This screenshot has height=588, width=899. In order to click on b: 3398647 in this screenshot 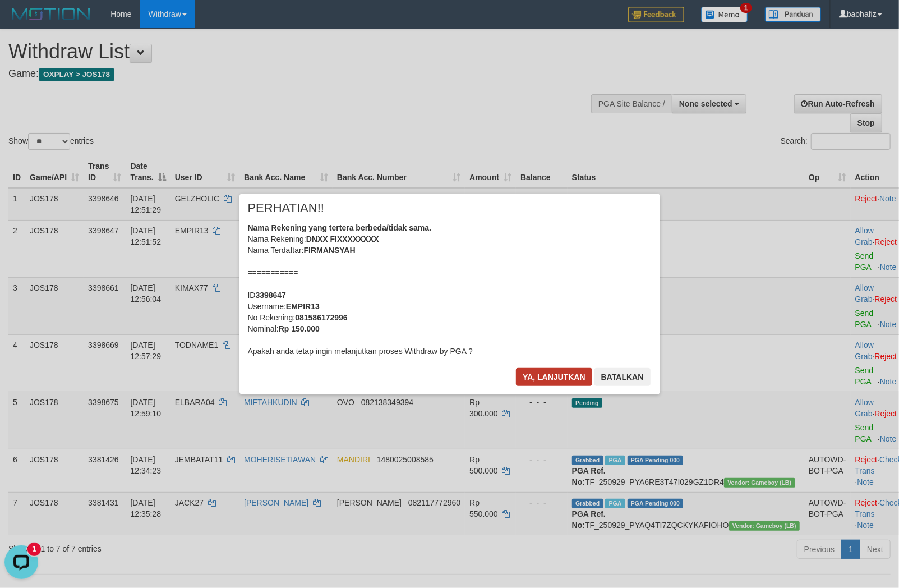, I will do `click(271, 295)`.